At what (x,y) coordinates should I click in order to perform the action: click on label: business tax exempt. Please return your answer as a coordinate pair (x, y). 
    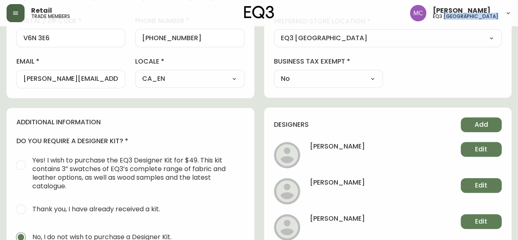
    Looking at the image, I should click on (329, 61).